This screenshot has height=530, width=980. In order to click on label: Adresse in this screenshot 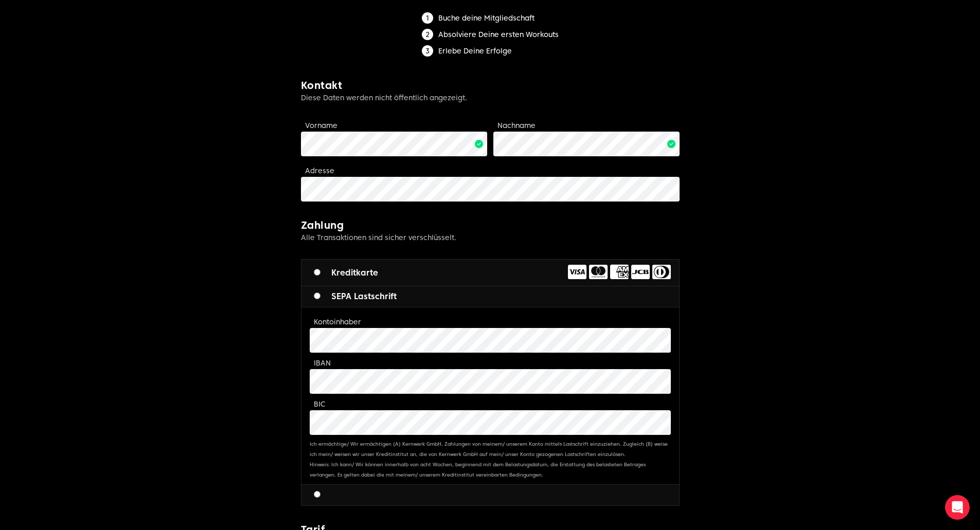, I will do `click(319, 171)`.